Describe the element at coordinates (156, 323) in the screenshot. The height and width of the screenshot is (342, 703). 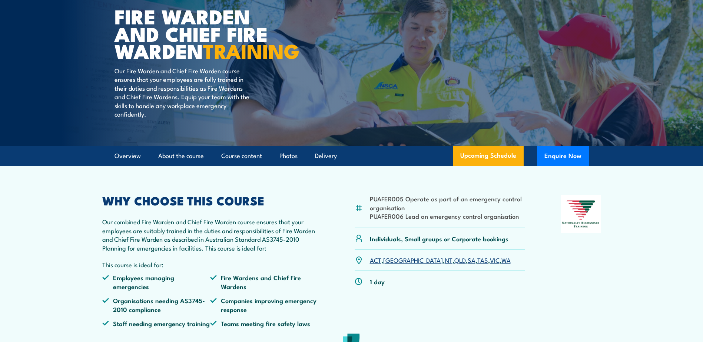
I see `li: Staff needing emergency training` at that location.